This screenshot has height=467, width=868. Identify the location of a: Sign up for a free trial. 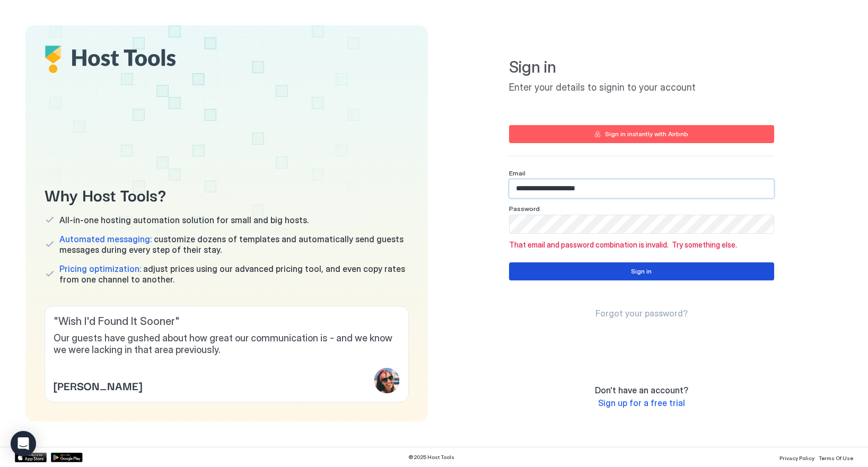
(642, 403).